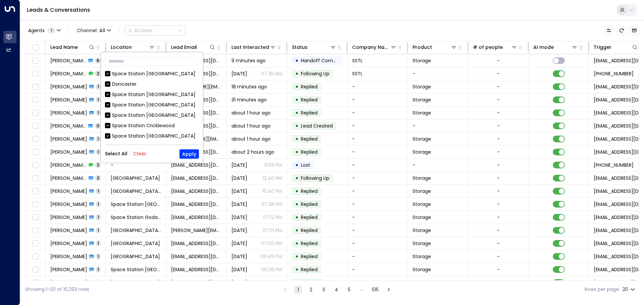  Describe the element at coordinates (543, 47) in the screenshot. I see `div: AI mode` at that location.